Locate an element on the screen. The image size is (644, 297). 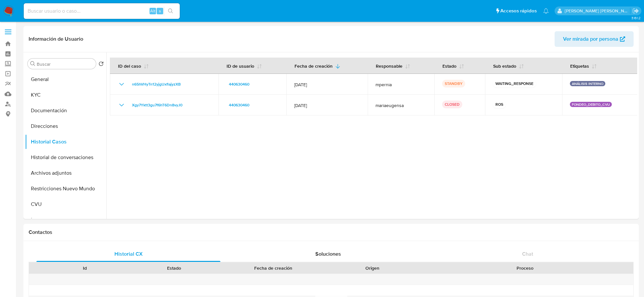
div: Origen is located at coordinates (372, 268).